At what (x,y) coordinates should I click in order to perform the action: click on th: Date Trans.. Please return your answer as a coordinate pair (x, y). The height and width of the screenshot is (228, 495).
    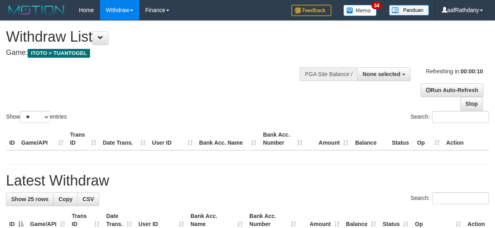
    Looking at the image, I should click on (124, 138).